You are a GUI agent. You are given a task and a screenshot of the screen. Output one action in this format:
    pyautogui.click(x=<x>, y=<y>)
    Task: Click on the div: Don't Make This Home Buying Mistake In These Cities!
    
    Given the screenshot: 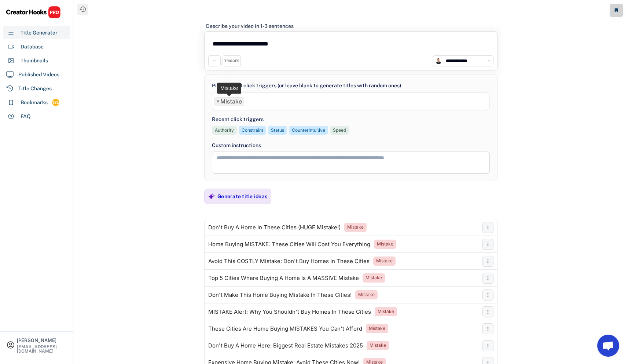 What is the action you would take?
    pyautogui.click(x=280, y=295)
    